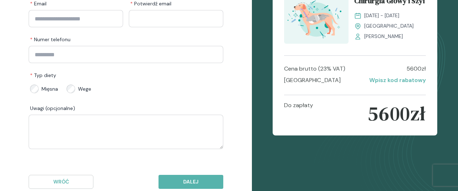  I want to click on p: Do zapłaty, so click(299, 114).